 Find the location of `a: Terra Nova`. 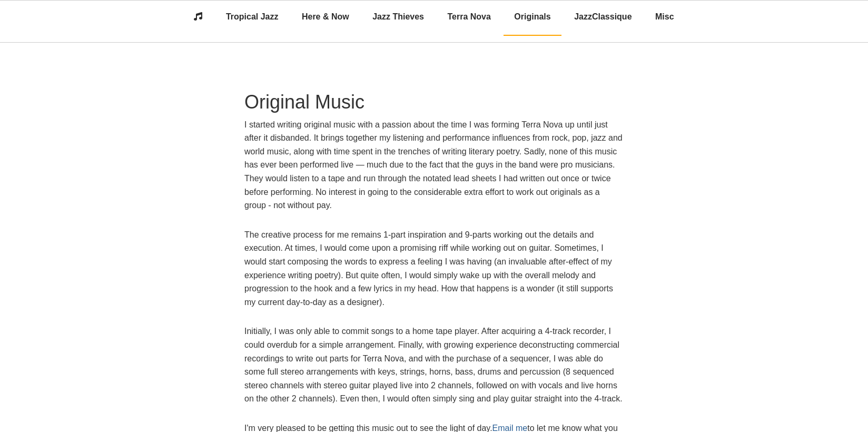

a: Terra Nova is located at coordinates (469, 17).